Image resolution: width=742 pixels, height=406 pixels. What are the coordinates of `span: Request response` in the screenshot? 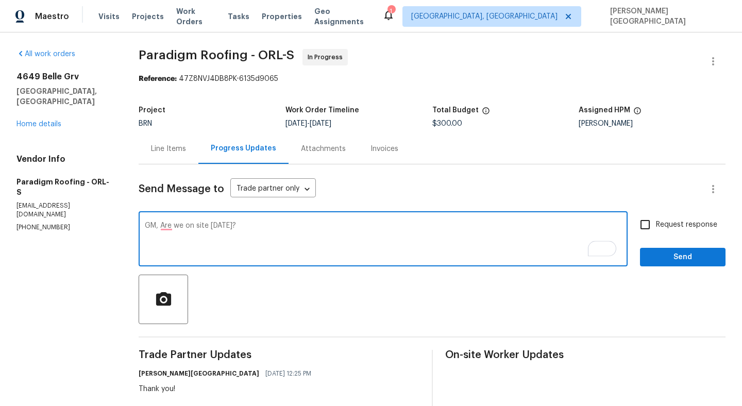 It's located at (687, 225).